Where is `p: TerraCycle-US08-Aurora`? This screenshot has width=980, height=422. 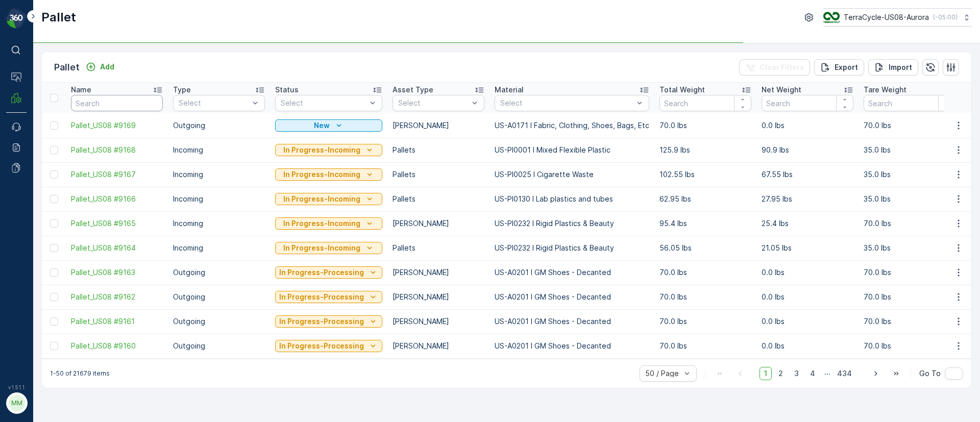
p: TerraCycle-US08-Aurora is located at coordinates (886, 17).